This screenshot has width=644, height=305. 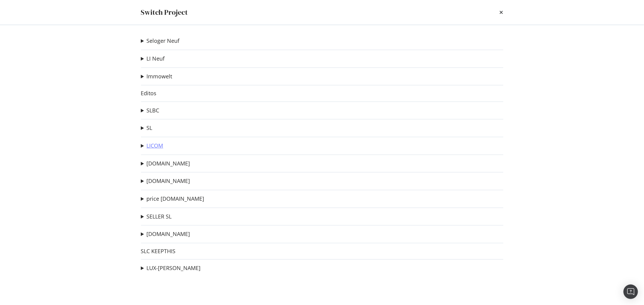 What do you see at coordinates (160, 41) in the screenshot?
I see `summary: Seloger Neuf` at bounding box center [160, 41].